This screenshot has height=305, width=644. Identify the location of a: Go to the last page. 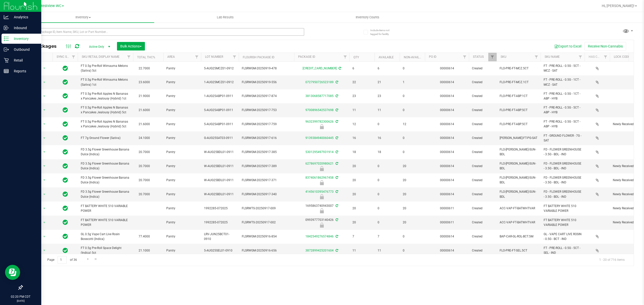
(96, 259).